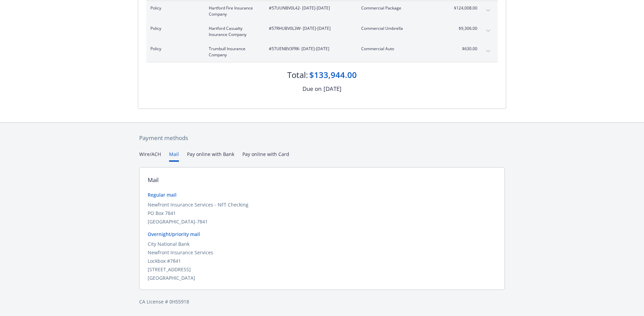  Describe the element at coordinates (464, 28) in the screenshot. I see `span: $9,306.00` at that location.